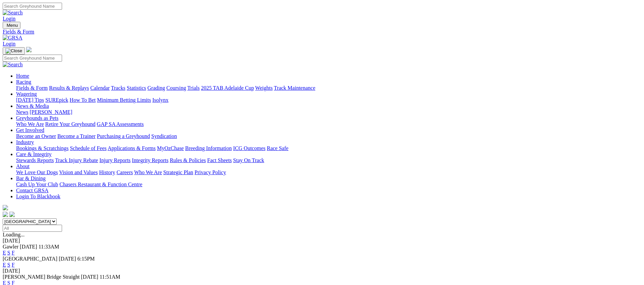 The image size is (644, 285). What do you see at coordinates (150, 160) in the screenshot?
I see `a: Integrity Reports` at bounding box center [150, 160].